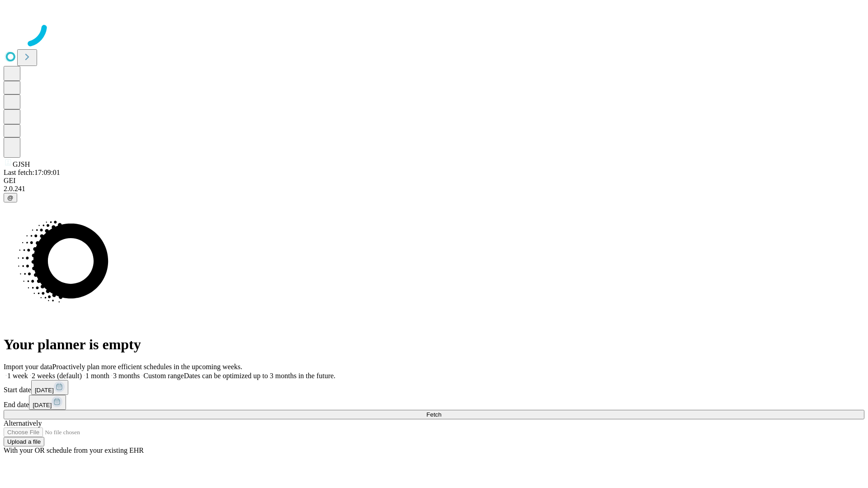 The image size is (868, 488). Describe the element at coordinates (98, 376) in the screenshot. I see `span: 1 month` at that location.